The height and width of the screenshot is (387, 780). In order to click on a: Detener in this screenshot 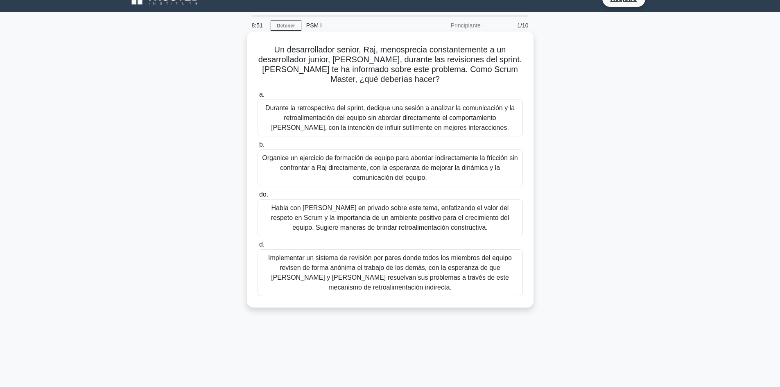, I will do `click(286, 25)`.